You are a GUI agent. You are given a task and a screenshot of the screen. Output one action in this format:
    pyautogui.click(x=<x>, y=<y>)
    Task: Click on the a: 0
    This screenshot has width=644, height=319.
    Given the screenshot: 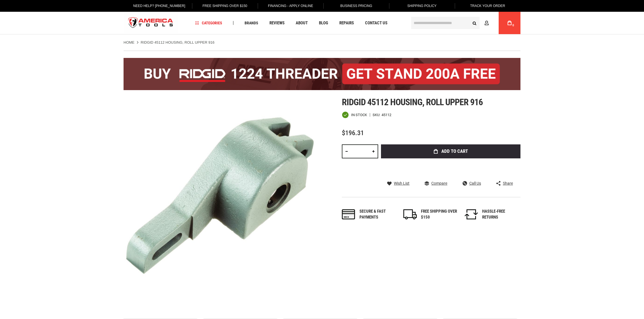 What is the action you would take?
    pyautogui.click(x=510, y=23)
    